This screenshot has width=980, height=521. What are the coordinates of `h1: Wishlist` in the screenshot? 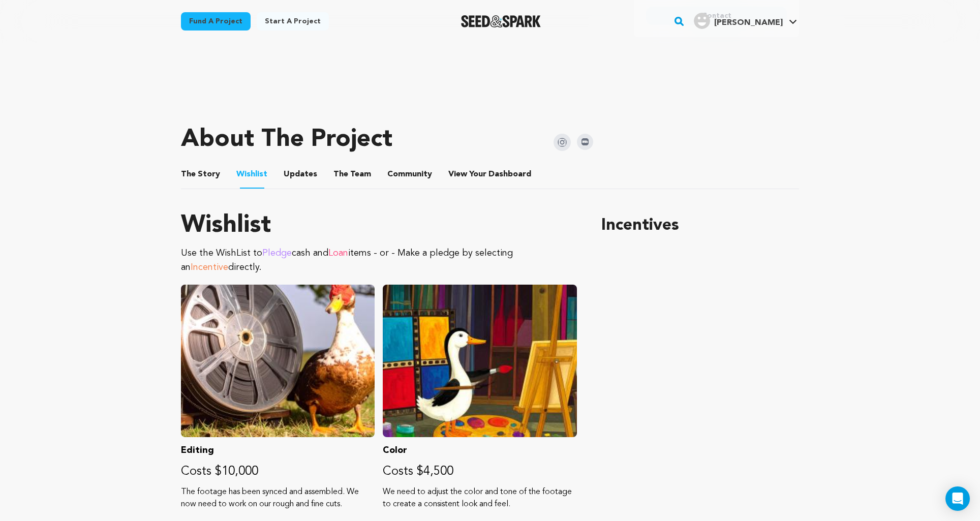 It's located at (379, 226).